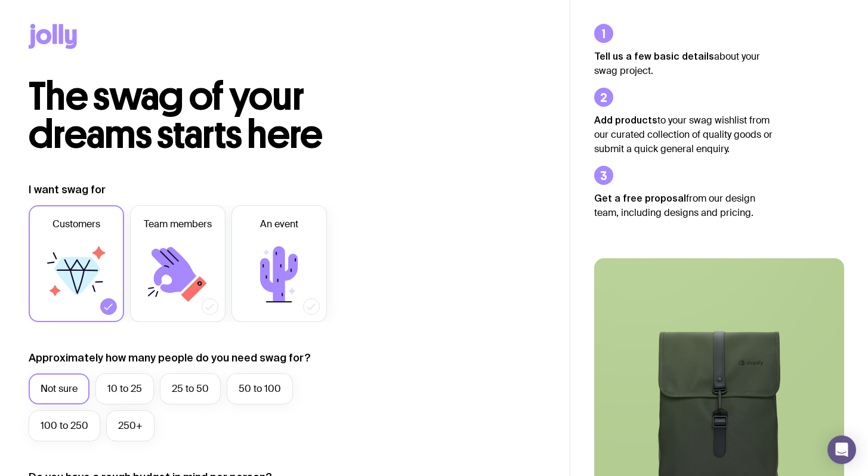 The width and height of the screenshot is (868, 476). I want to click on span: An event, so click(279, 225).